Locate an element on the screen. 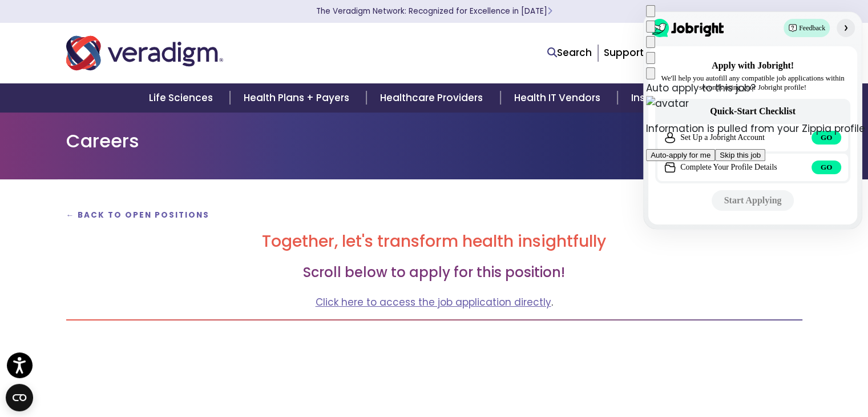 The width and height of the screenshot is (868, 417). img: Veradigm logo is located at coordinates (144, 53).